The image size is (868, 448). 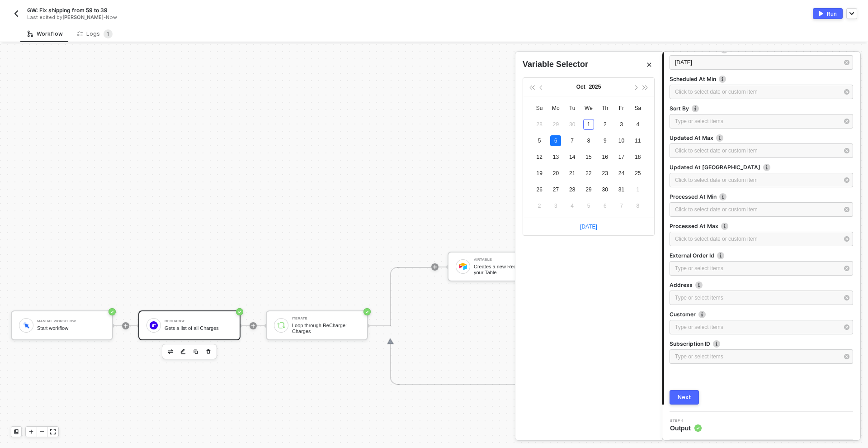 I want to click on button: back, so click(x=16, y=14).